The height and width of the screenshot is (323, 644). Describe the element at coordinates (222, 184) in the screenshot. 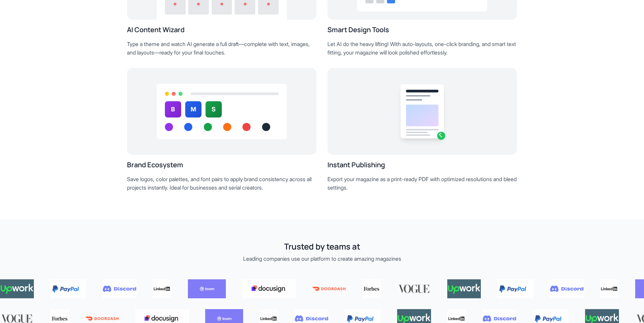

I see `p: Save logos, color palettes, and font pairs to apply brand consistency across all projects instant...` at that location.